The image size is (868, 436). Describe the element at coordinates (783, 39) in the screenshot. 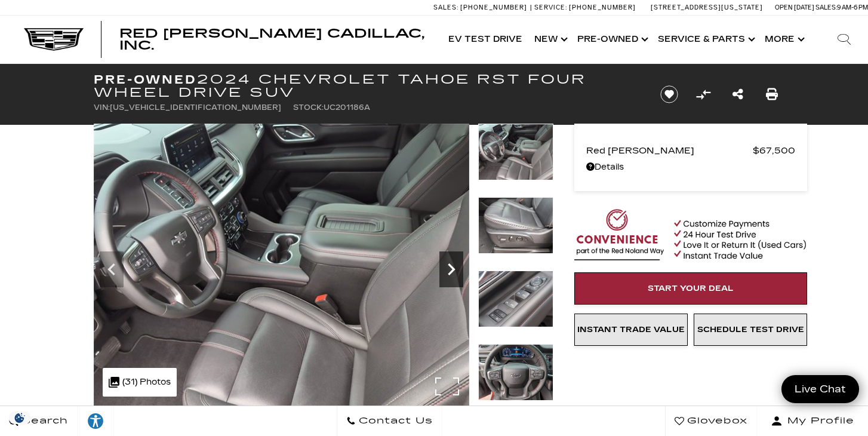

I see `button: More` at that location.